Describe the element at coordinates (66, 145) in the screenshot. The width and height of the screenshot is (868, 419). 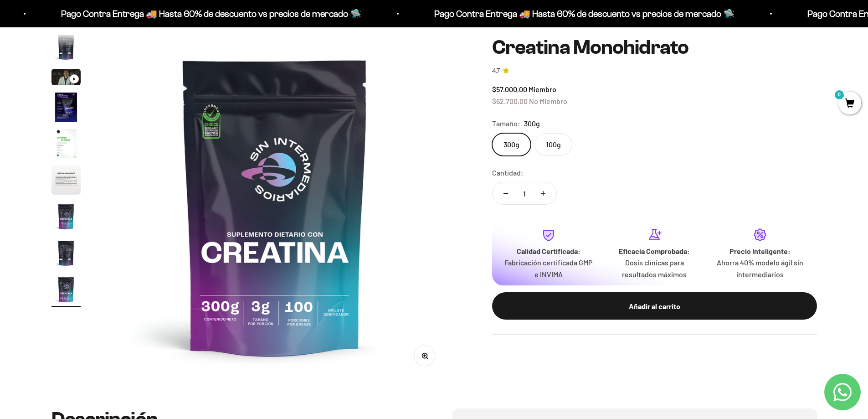
I see `button: Ir al artículo 5` at that location.